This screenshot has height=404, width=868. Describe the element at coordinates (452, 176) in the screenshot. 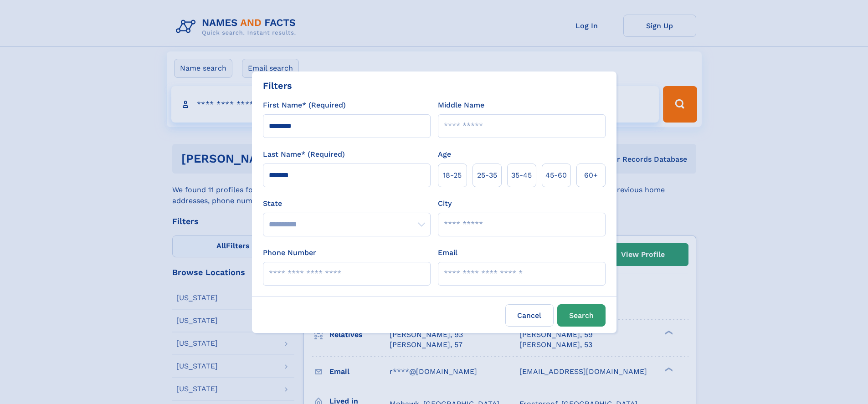

I see `span: 18‑25` at that location.